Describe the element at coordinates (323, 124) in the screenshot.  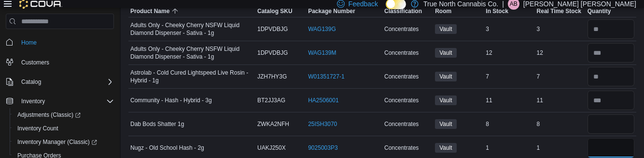
I see `a: 25ISH3070` at that location.